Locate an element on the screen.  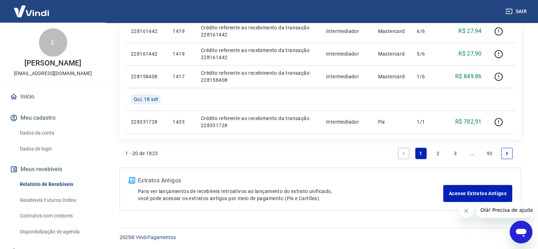
a: Page 3 is located at coordinates (455, 153).